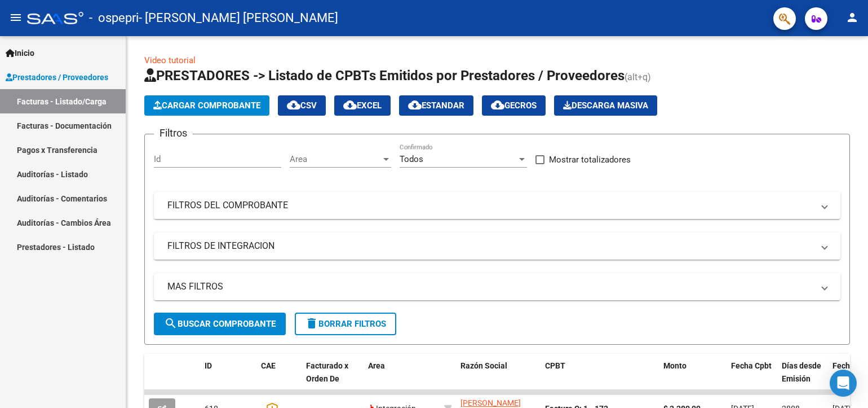 This screenshot has width=868, height=408. I want to click on span: (alt+q), so click(638, 77).